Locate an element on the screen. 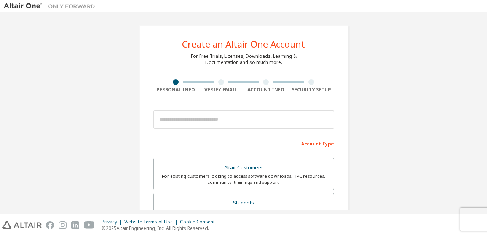  div: Account Info is located at coordinates (266, 90).